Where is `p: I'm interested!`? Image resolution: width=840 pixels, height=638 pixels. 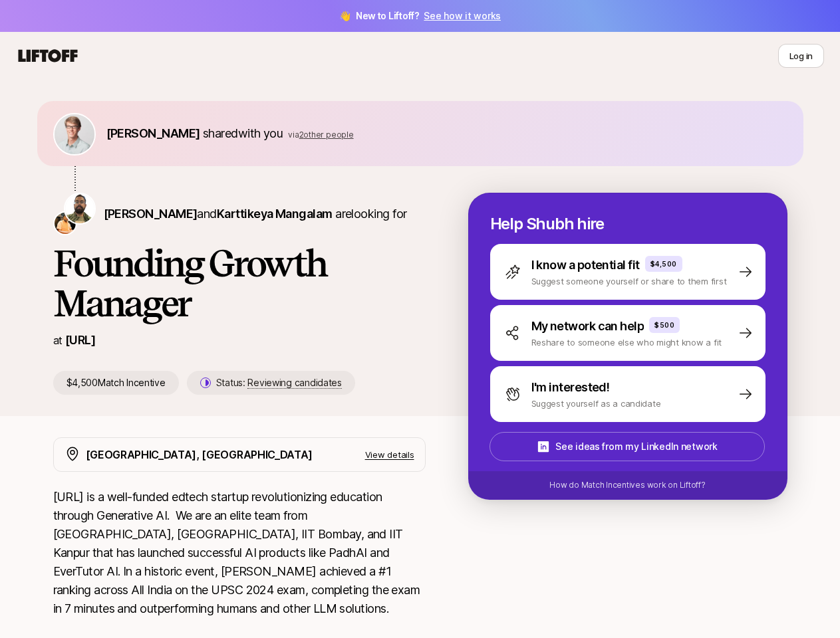
p: I'm interested! is located at coordinates (570, 388).